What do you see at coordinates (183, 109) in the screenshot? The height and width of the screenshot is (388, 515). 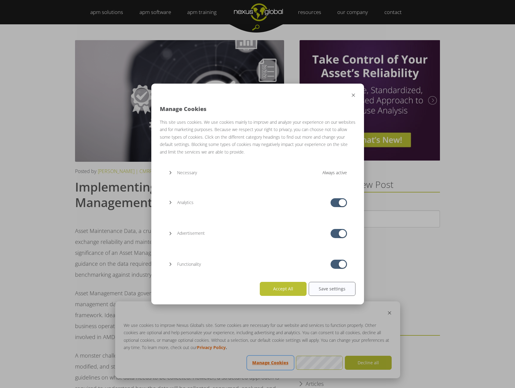 I see `span: Manage Cookies` at bounding box center [183, 109].